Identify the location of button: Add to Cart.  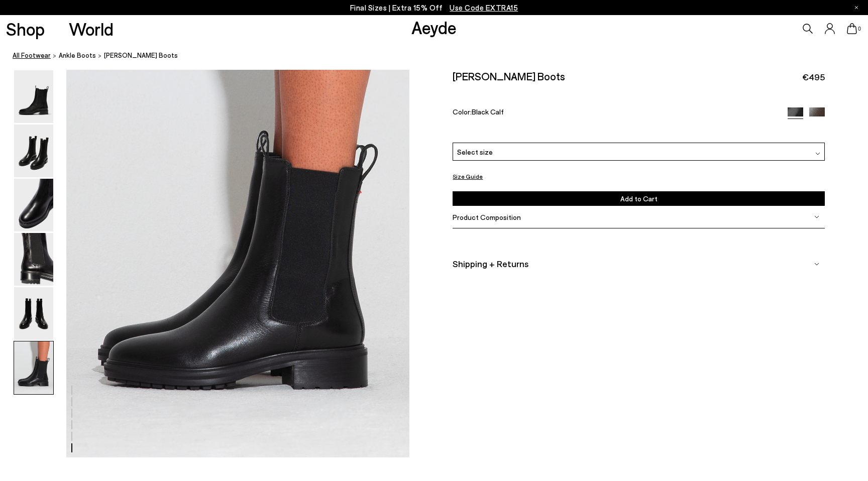
(639, 198).